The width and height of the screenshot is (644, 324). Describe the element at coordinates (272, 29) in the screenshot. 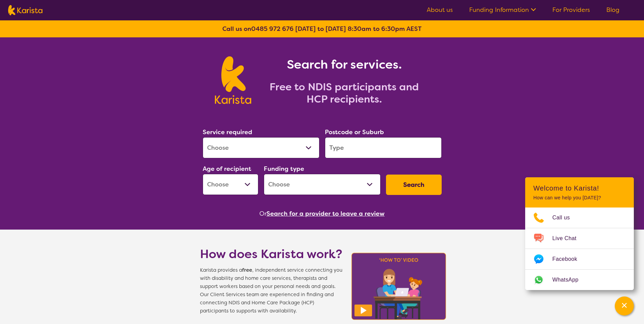

I see `a: 0485 972 676` at that location.